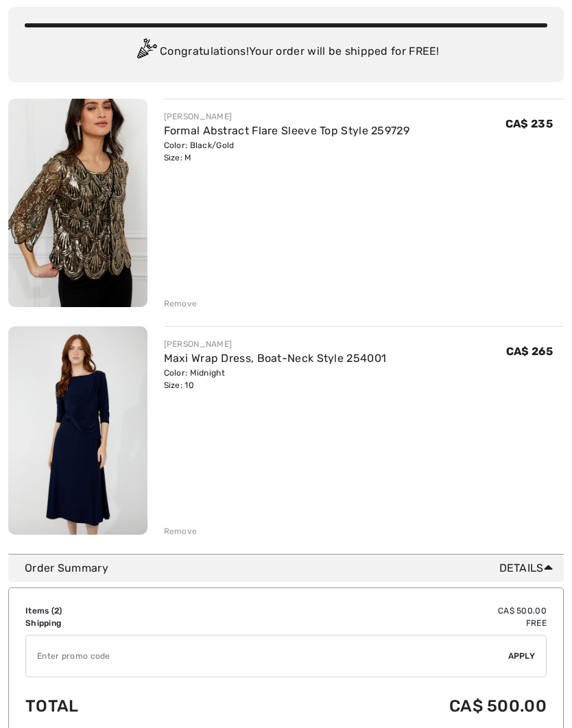 Image resolution: width=572 pixels, height=728 pixels. I want to click on div: Congratulations! Your order will be shipped for FREE!, so click(286, 52).